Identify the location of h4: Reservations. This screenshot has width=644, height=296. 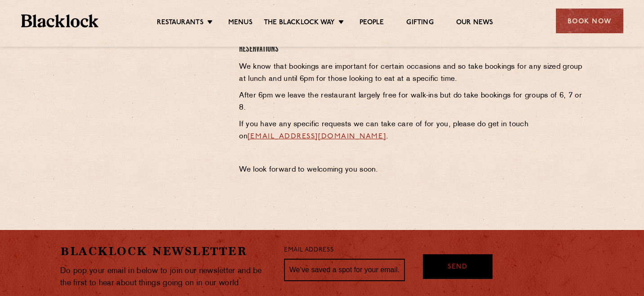
(411, 49).